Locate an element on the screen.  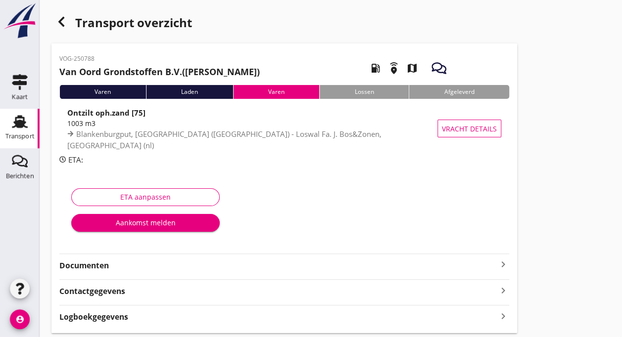
div: Aankomst melden is located at coordinates (145, 223).